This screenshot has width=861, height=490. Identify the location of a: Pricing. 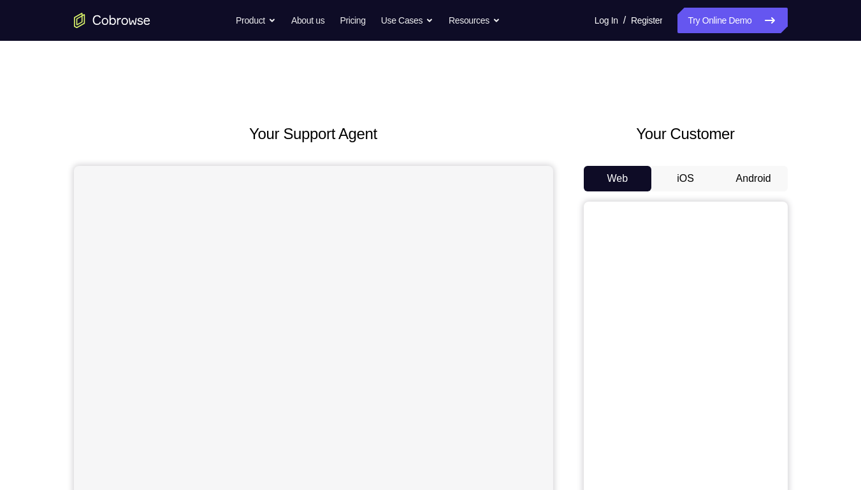
(353, 20).